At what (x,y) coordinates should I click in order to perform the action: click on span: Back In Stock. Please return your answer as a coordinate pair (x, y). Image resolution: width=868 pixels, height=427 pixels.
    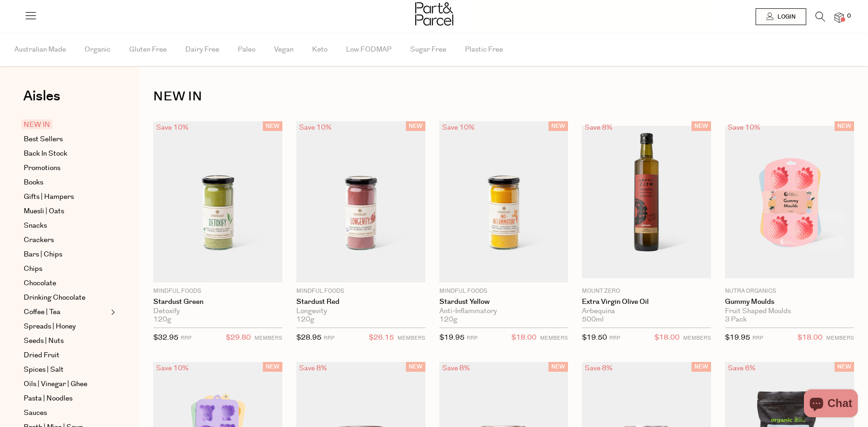
    Looking at the image, I should click on (46, 154).